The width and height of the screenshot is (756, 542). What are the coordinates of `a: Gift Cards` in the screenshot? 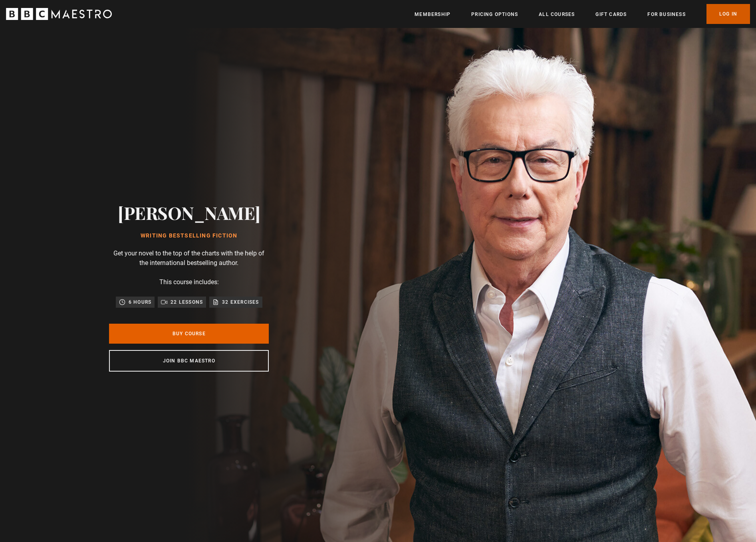 It's located at (611, 14).